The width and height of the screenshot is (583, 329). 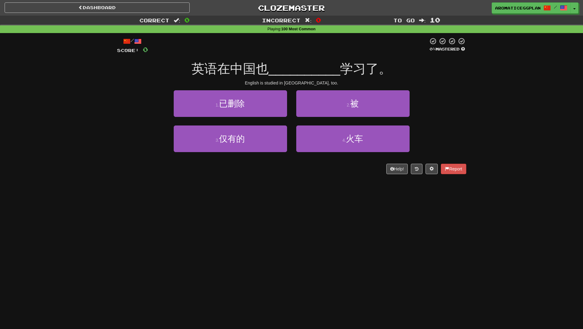 What do you see at coordinates (404, 20) in the screenshot?
I see `span: To go` at bounding box center [404, 20].